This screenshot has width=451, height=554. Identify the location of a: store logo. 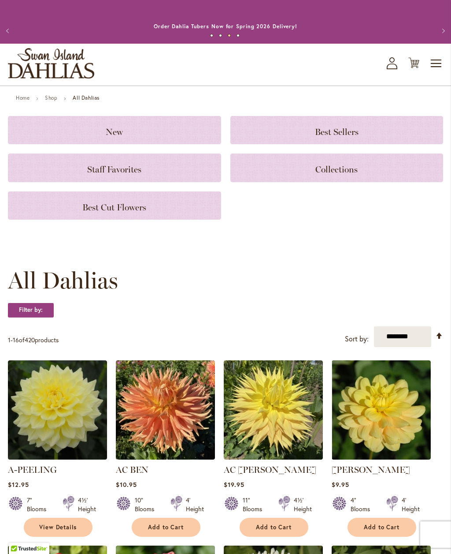
(51, 63).